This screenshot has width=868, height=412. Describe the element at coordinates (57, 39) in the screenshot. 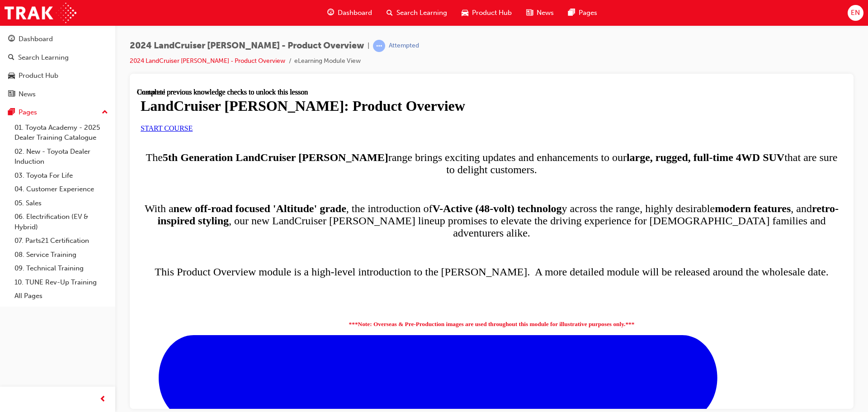

I see `a: Dashboard` at that location.